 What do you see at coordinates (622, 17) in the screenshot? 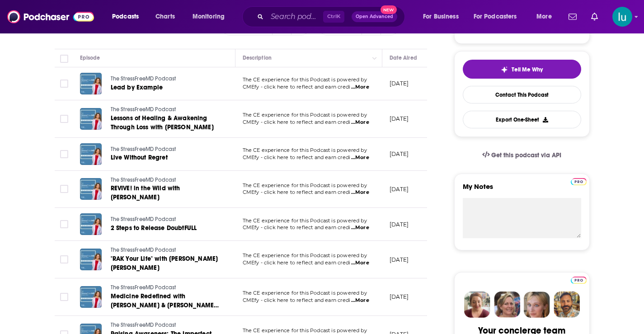
I see `span: Logged in as lusodano` at bounding box center [622, 17].